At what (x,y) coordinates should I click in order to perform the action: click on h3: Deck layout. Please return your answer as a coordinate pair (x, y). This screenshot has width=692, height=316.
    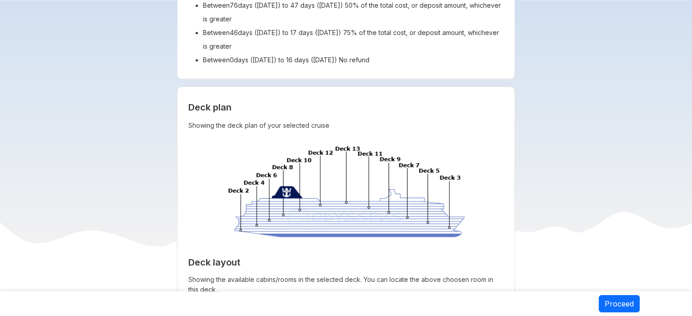
    Looking at the image, I should click on (346, 263).